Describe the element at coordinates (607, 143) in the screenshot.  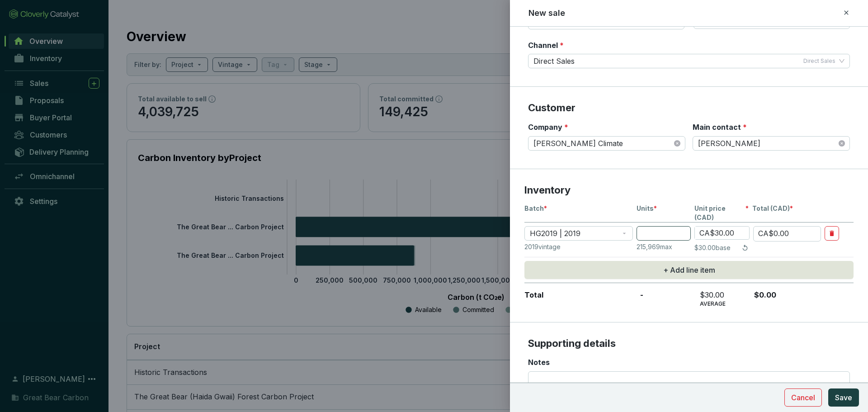
I see `span: Ostrom Climate` at that location.